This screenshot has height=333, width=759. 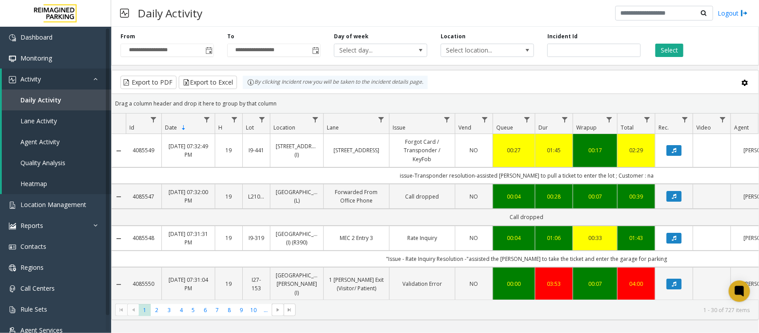 I want to click on a: I9-441, so click(x=256, y=150).